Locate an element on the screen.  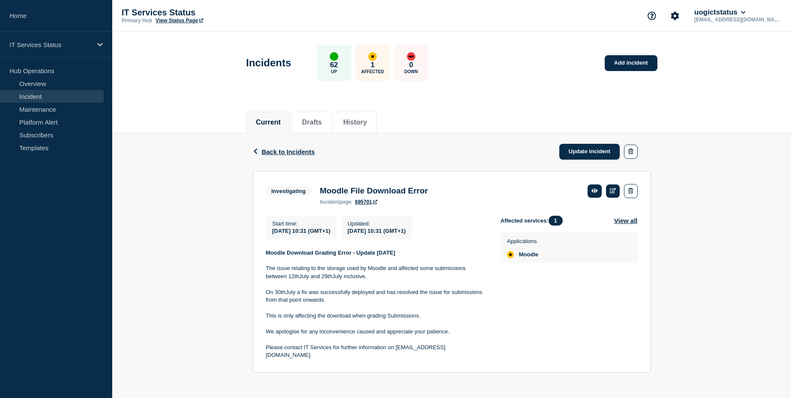
p: Updated : is located at coordinates (377, 224).